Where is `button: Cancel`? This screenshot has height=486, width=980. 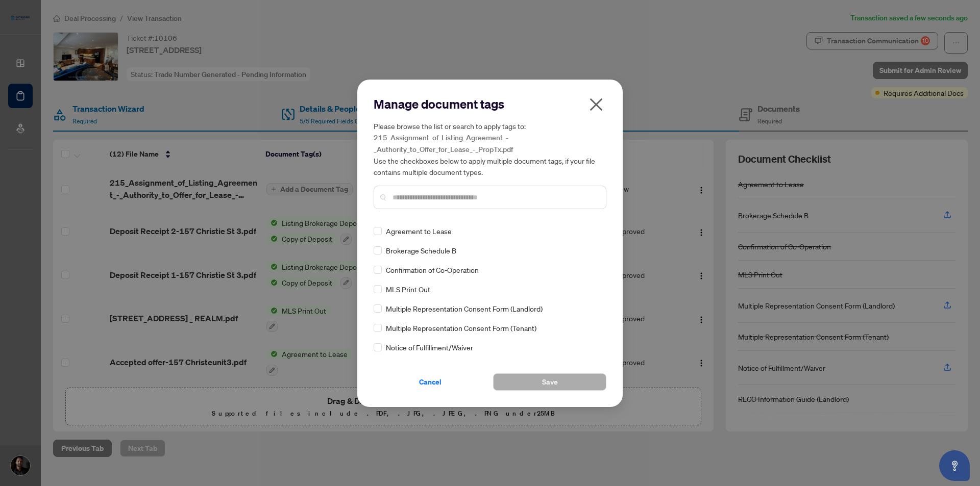 button: Cancel is located at coordinates (430, 382).